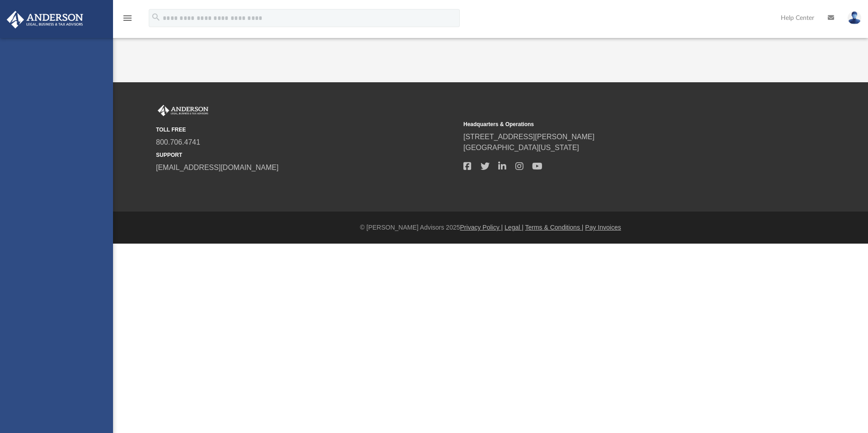 The height and width of the screenshot is (433, 868). I want to click on small: Headquarters & Operations, so click(614, 124).